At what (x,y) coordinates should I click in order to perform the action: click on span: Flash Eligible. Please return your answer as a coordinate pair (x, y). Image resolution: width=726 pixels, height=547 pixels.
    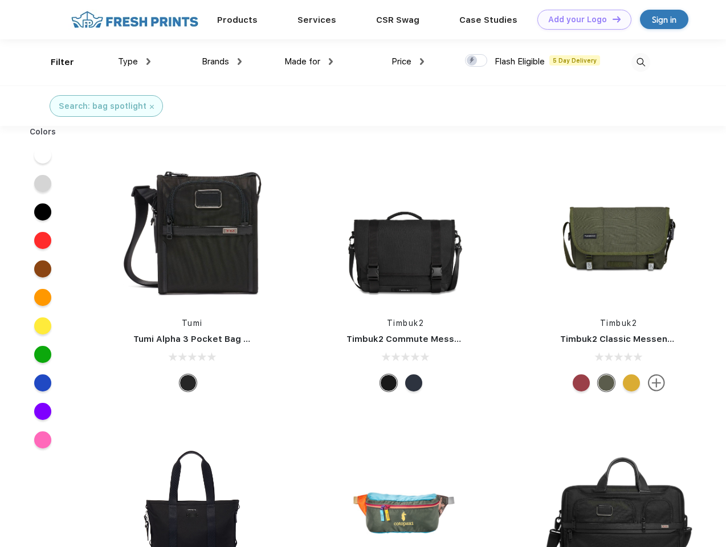
    Looking at the image, I should click on (520, 62).